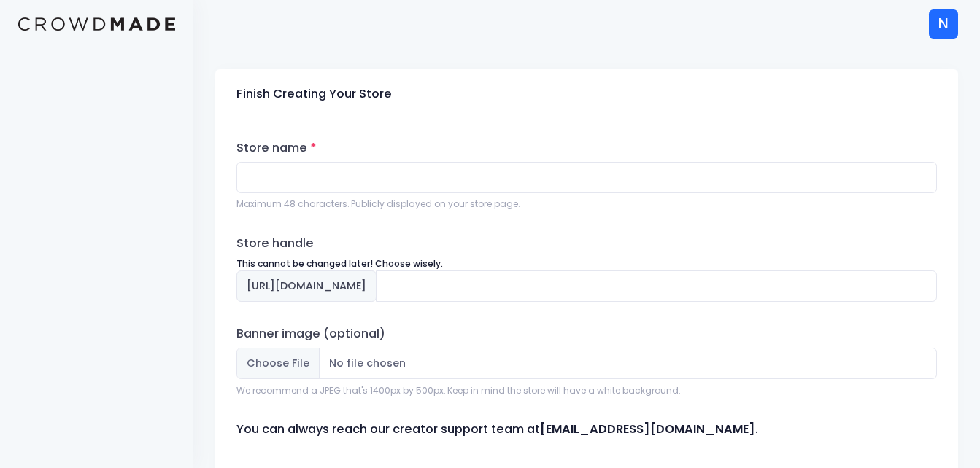 The image size is (980, 468). I want to click on div: Finish Creating Your Store, so click(313, 94).